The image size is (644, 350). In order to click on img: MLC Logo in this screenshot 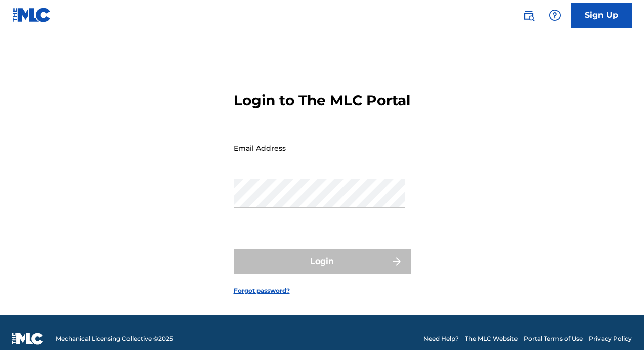, I will do `click(32, 15)`.